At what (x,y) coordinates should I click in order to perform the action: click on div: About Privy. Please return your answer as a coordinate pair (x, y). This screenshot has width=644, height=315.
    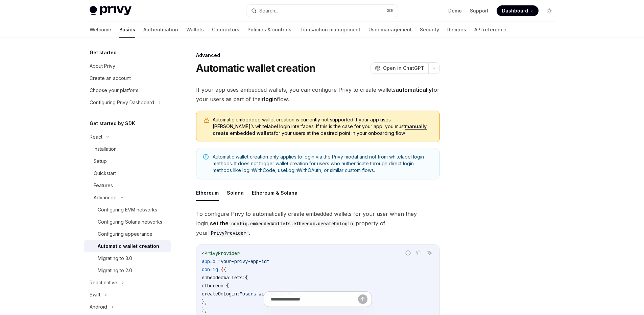
    Looking at the image, I should click on (102, 66).